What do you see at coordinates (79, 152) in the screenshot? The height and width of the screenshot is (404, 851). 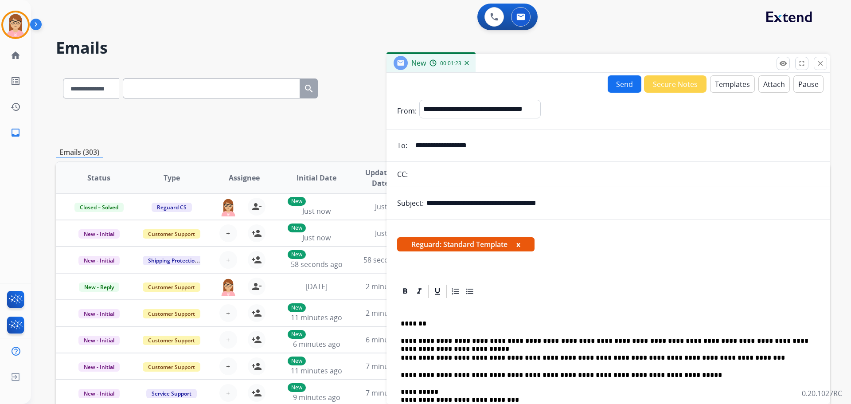 I see `p: Emails (303)` at bounding box center [79, 152].